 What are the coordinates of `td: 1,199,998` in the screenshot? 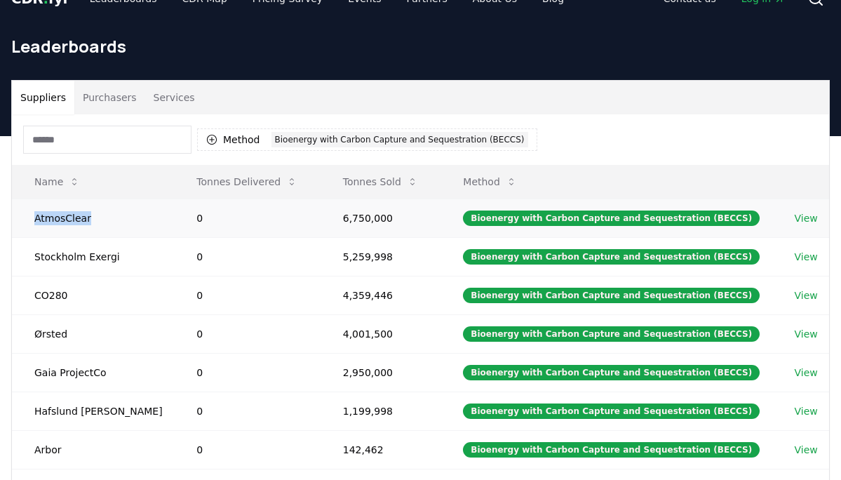 It's located at (381, 410).